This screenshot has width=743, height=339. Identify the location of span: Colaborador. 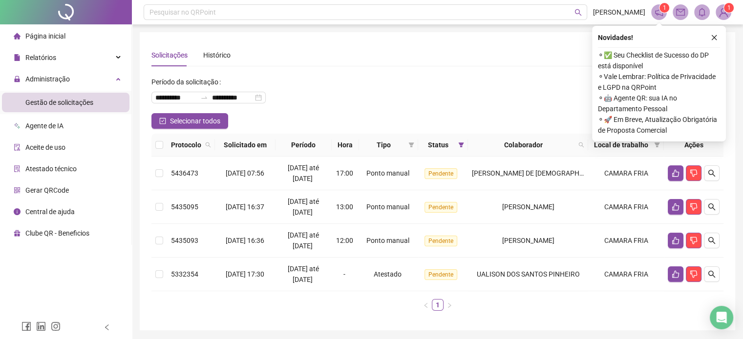
(523, 145).